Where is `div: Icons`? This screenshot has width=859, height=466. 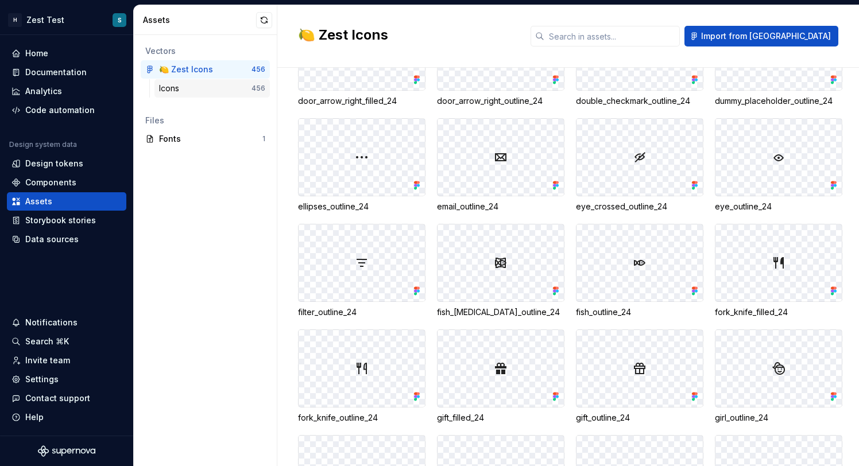 div: Icons is located at coordinates (171, 88).